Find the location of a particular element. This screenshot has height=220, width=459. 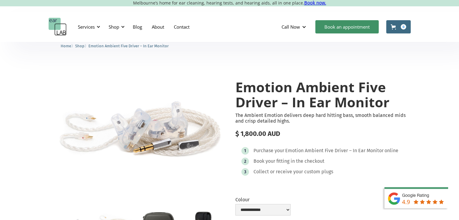

div: 2 is located at coordinates (245, 161).